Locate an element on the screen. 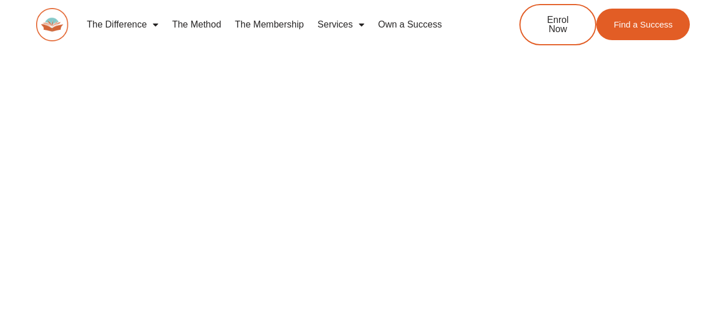  a: Services is located at coordinates (340, 25).